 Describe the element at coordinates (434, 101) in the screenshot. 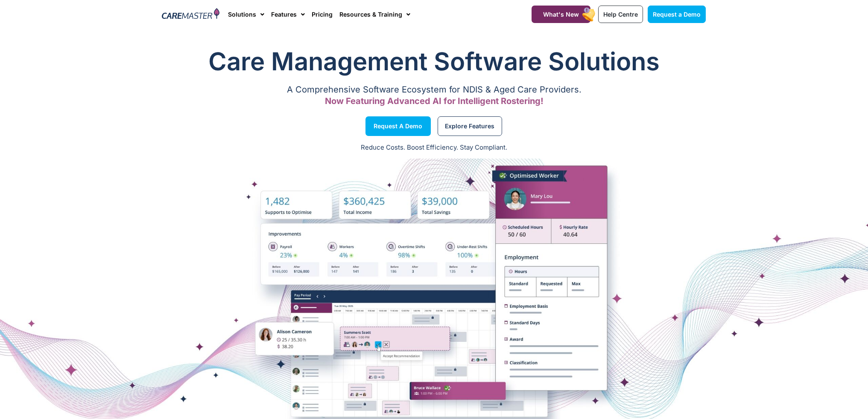

I see `span: Now Featuring Advanced AI for Intelligent Rostering!` at that location.